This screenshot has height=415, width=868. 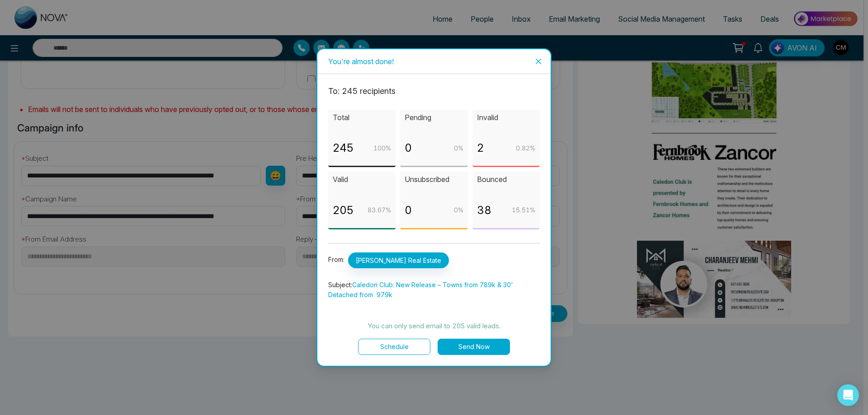 What do you see at coordinates (380, 210) in the screenshot?
I see `p: 83.67 %` at bounding box center [380, 210].